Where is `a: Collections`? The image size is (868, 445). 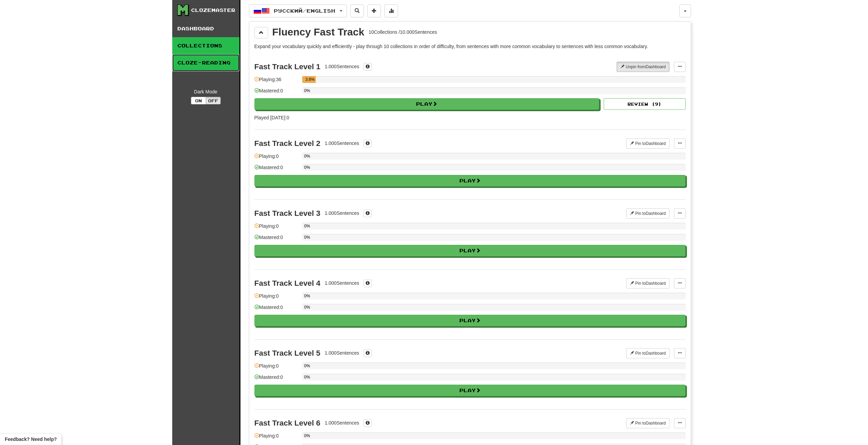
a: Collections is located at coordinates (206, 46).